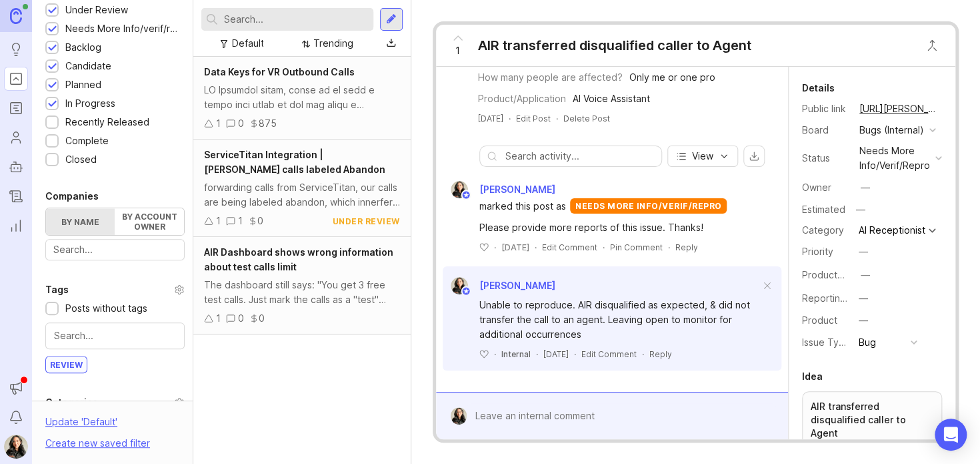  I want to click on span: Data Keys for VR Outbound Calls, so click(280, 72).